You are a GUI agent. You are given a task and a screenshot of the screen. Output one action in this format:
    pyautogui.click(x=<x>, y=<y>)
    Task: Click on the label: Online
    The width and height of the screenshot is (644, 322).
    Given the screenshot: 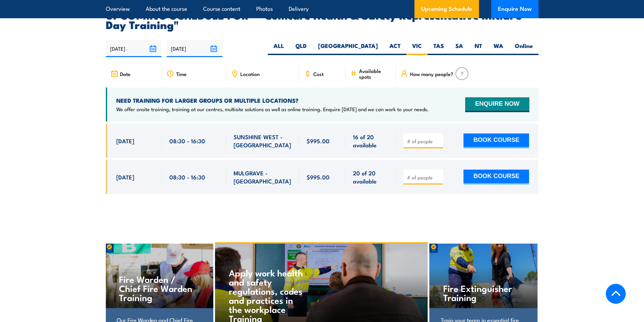 What is the action you would take?
    pyautogui.click(x=523, y=48)
    